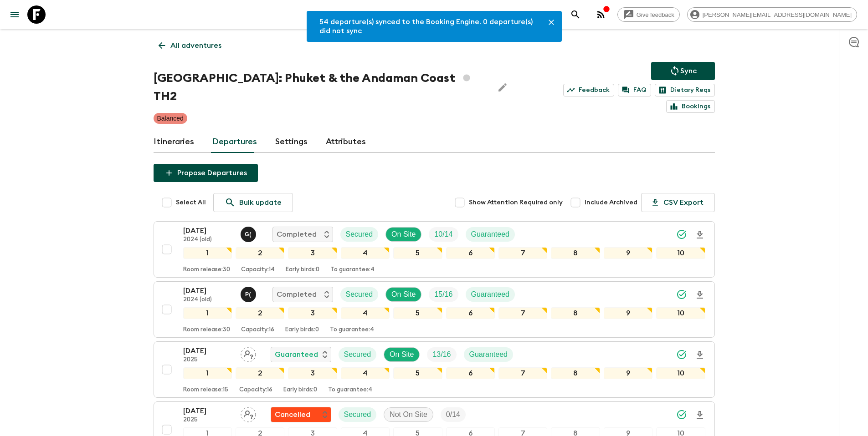  Describe the element at coordinates (678, 203) in the screenshot. I see `button: CSV Export` at that location.